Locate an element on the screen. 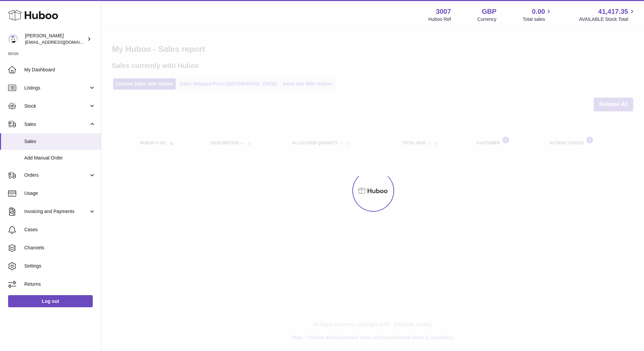  div: Currency is located at coordinates (487, 19).